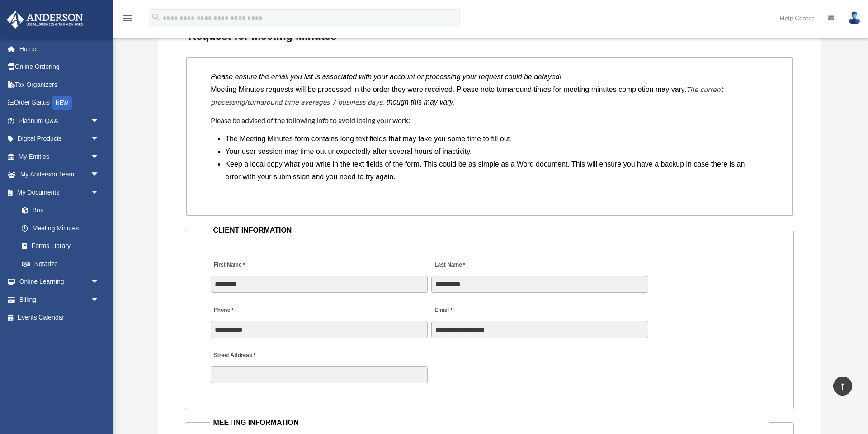 The image size is (868, 434). Describe the element at coordinates (419, 101) in the screenshot. I see `i: , though this may vary.` at that location.